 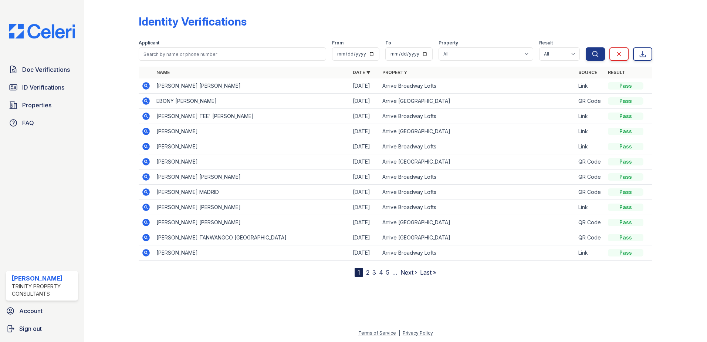 What do you see at coordinates (42, 311) in the screenshot?
I see `a: Account` at bounding box center [42, 311].